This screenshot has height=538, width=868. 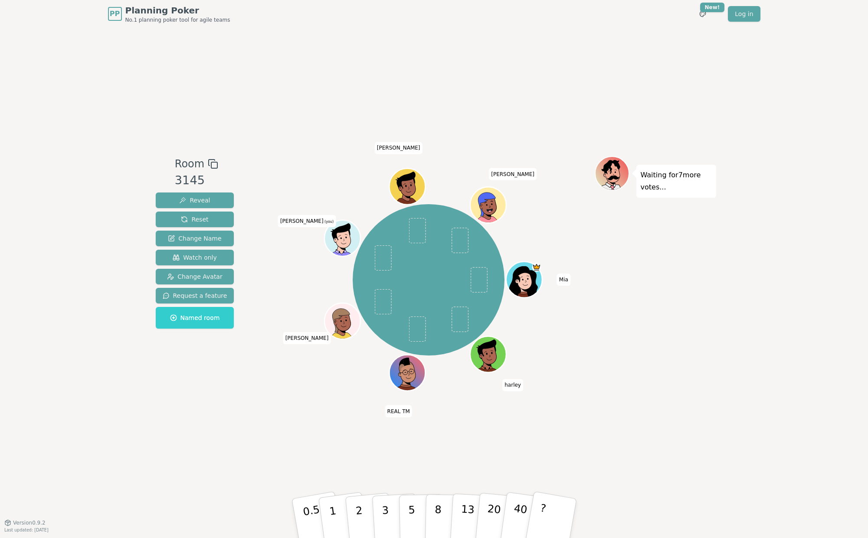 What do you see at coordinates (194, 220) in the screenshot?
I see `span: Reset` at bounding box center [194, 220].